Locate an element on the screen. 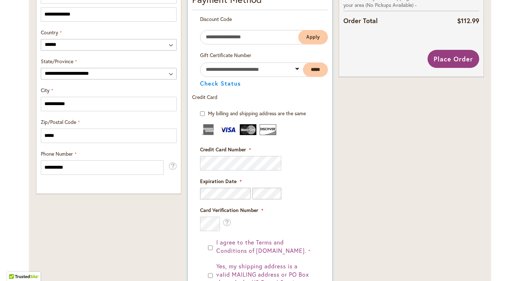  img: MasterCard is located at coordinates (248, 130).